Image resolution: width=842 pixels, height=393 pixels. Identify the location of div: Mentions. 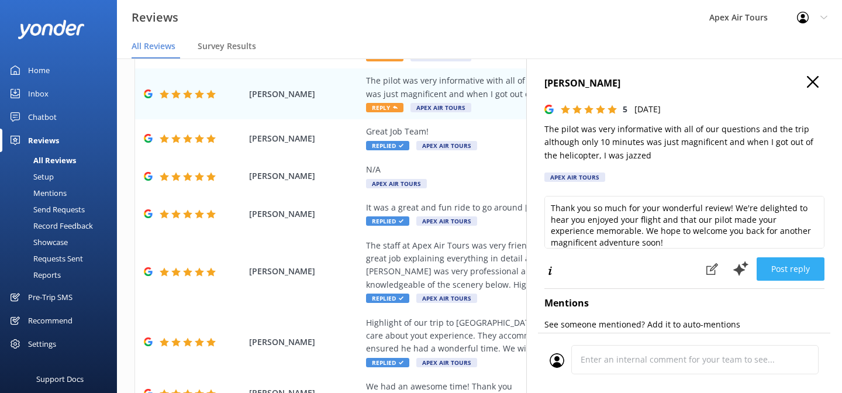
(37, 193).